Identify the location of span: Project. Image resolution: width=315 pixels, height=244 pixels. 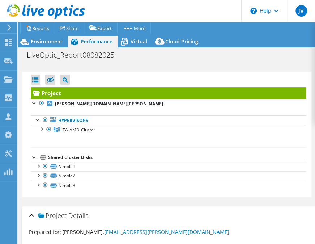
(52, 215).